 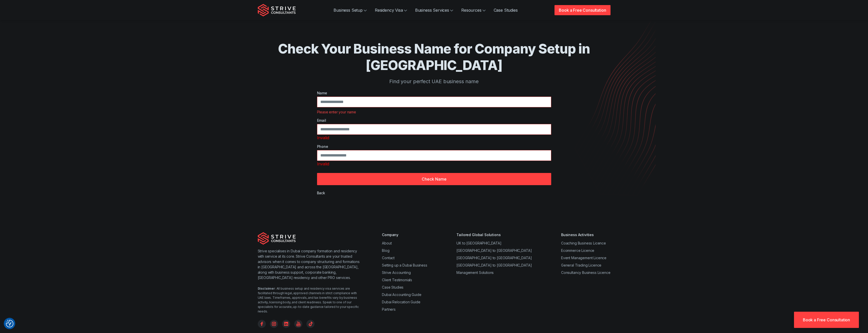 I want to click on a: YouTube, so click(x=298, y=324).